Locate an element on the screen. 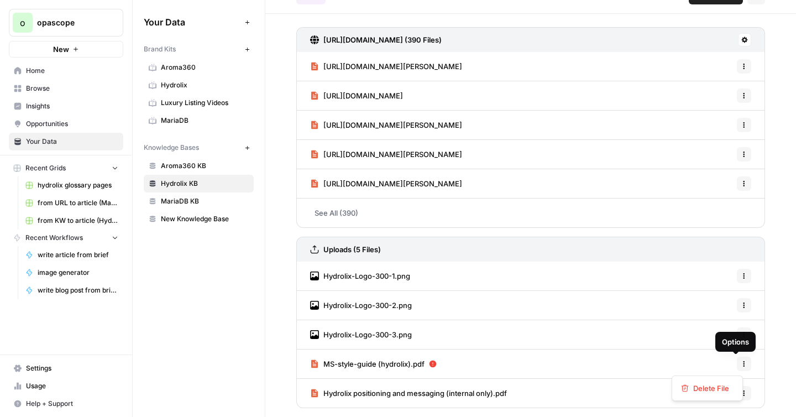  span: Hydrolix KB is located at coordinates (204, 183).